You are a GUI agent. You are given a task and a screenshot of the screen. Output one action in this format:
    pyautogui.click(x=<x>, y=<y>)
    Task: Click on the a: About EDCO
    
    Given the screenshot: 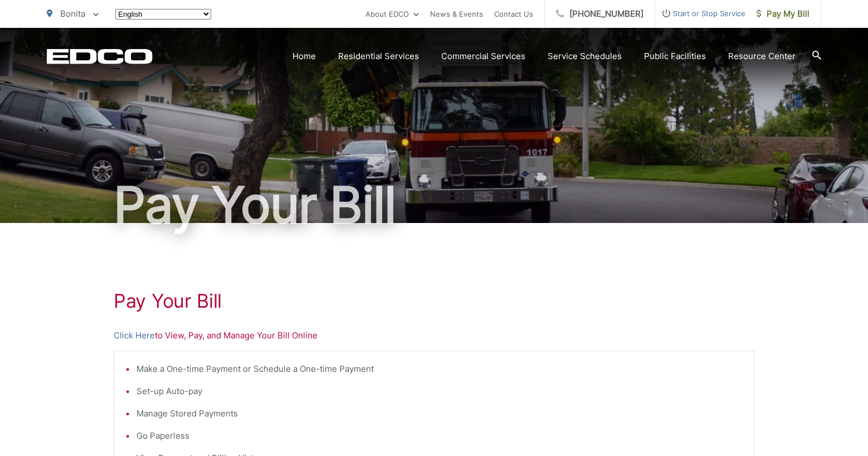 What is the action you would take?
    pyautogui.click(x=392, y=14)
    